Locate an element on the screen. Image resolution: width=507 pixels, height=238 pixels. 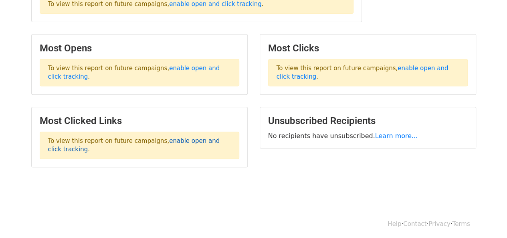
h3: Unsubscribed Recipients is located at coordinates (368, 121).